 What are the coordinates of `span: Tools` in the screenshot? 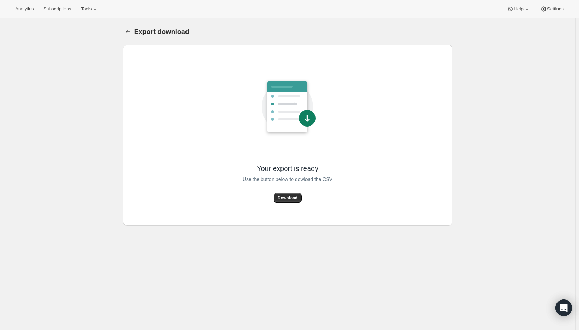 It's located at (86, 9).